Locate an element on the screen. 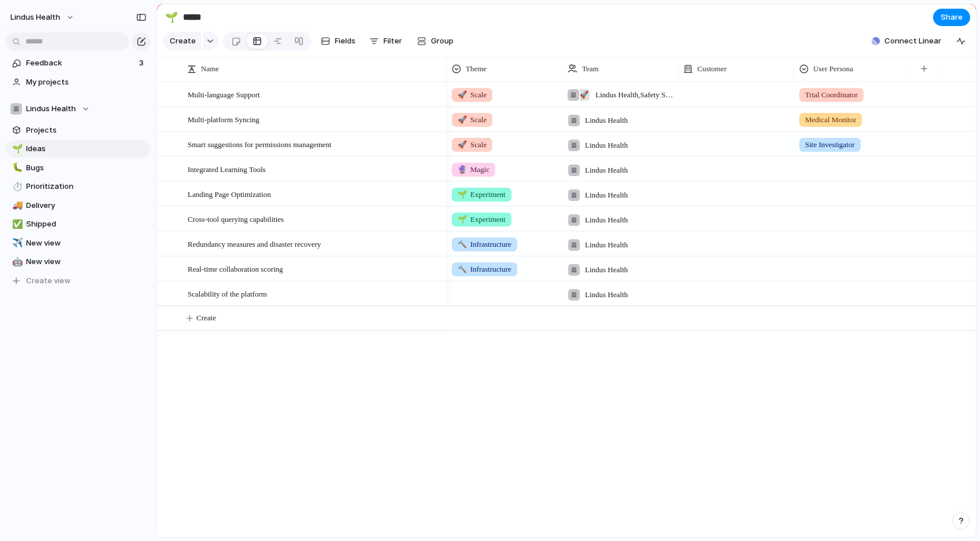 The image size is (980, 541). span: Team is located at coordinates (590, 69).